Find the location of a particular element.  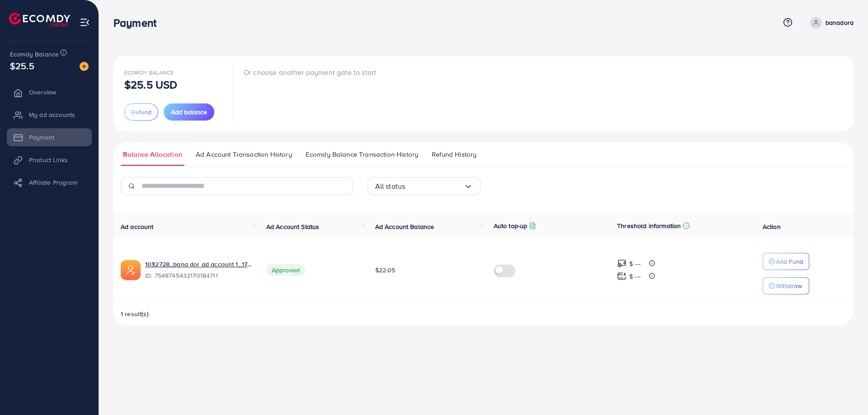

span: 1 result(s) is located at coordinates (135, 314).